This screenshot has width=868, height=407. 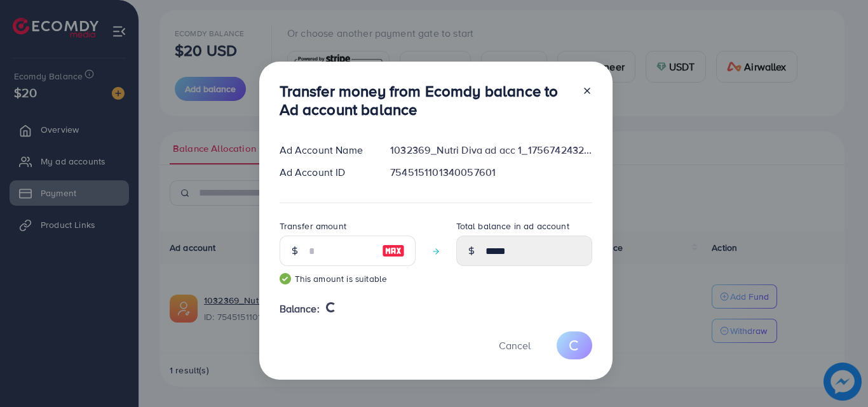 I want to click on button: Cancel, so click(x=515, y=345).